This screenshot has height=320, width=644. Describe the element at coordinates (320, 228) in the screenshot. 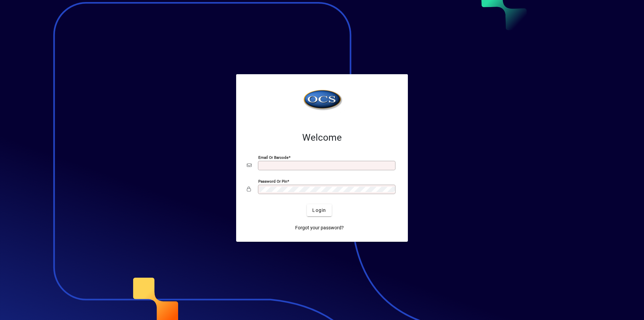

I see `span: Forgot your password?` at that location.